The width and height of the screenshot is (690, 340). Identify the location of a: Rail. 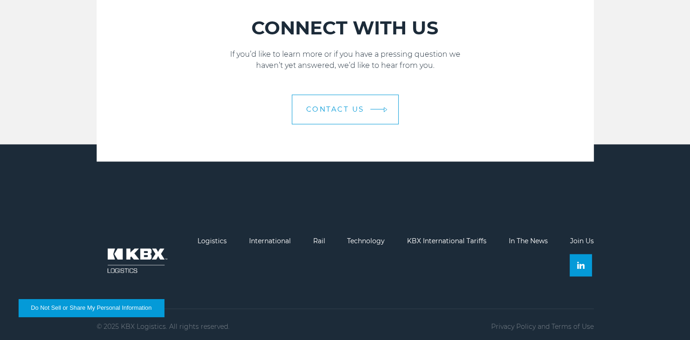
(319, 241).